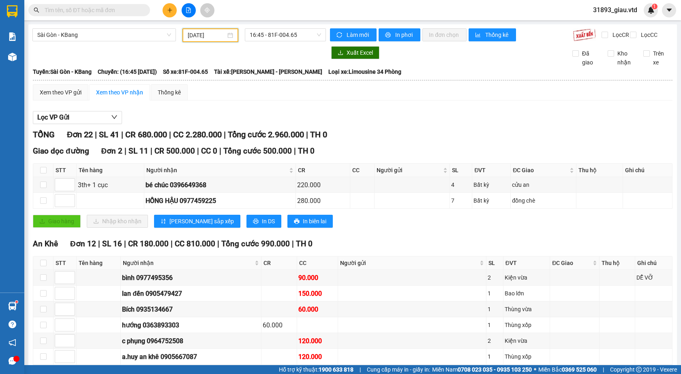 The image size is (681, 374). I want to click on span: TỔNG, so click(44, 135).